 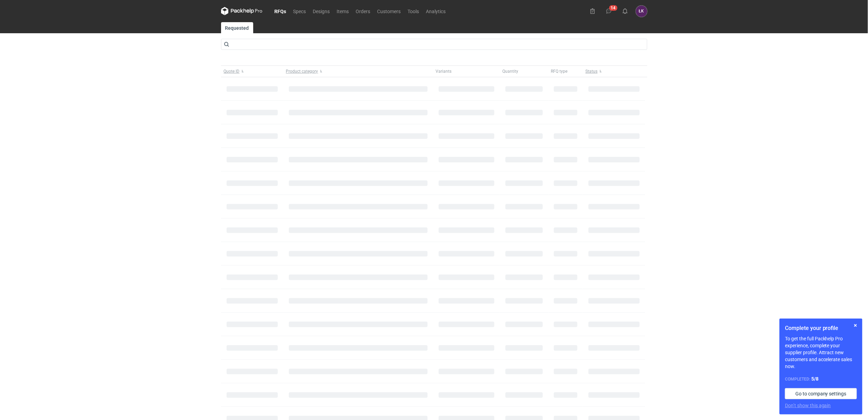 What do you see at coordinates (821, 352) in the screenshot?
I see `p: To get the full Packhelp Pro experience, complete your supplier profile. Attract new customers an...` at bounding box center [821, 352].